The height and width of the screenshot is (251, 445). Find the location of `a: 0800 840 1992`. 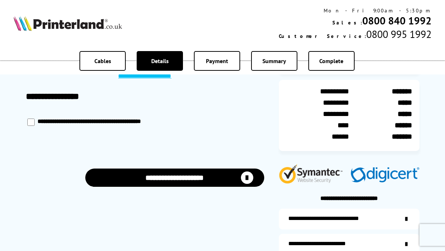

a: 0800 840 1992 is located at coordinates (397, 20).